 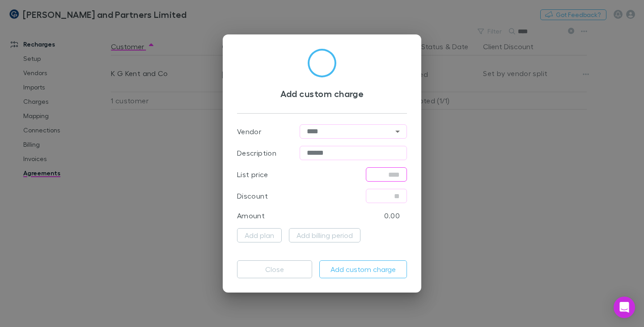 What do you see at coordinates (392, 216) in the screenshot?
I see `p: 0.00` at bounding box center [392, 216].